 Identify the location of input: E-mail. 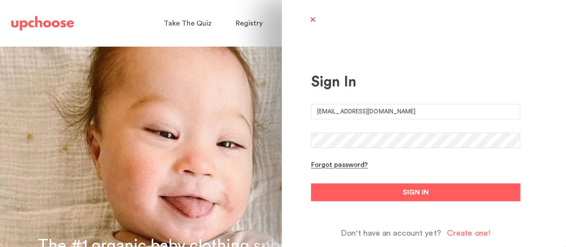
(416, 112).